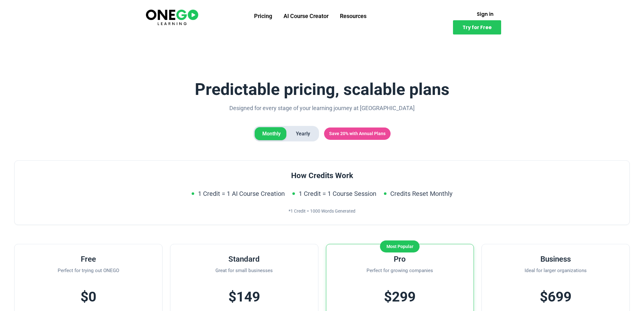  What do you see at coordinates (89, 273) in the screenshot?
I see `p: Perfect for trying out ONEGO` at bounding box center [89, 273].